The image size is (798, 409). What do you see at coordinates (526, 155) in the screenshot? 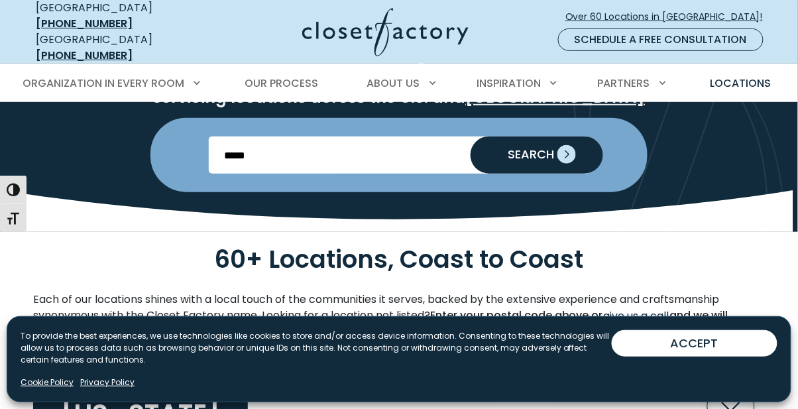
I see `span: SEARCH` at bounding box center [526, 155].